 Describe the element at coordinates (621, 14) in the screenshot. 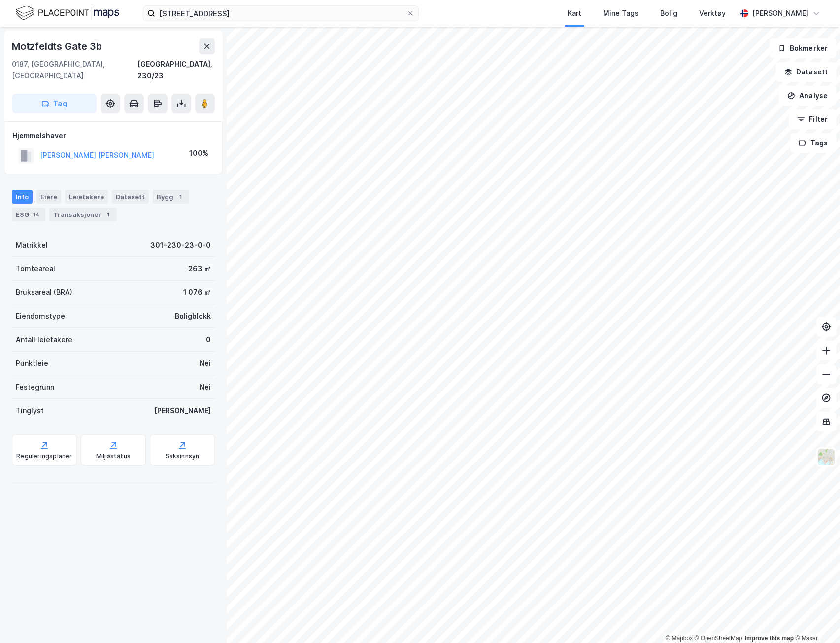

I see `div: Mine Tags` at that location.